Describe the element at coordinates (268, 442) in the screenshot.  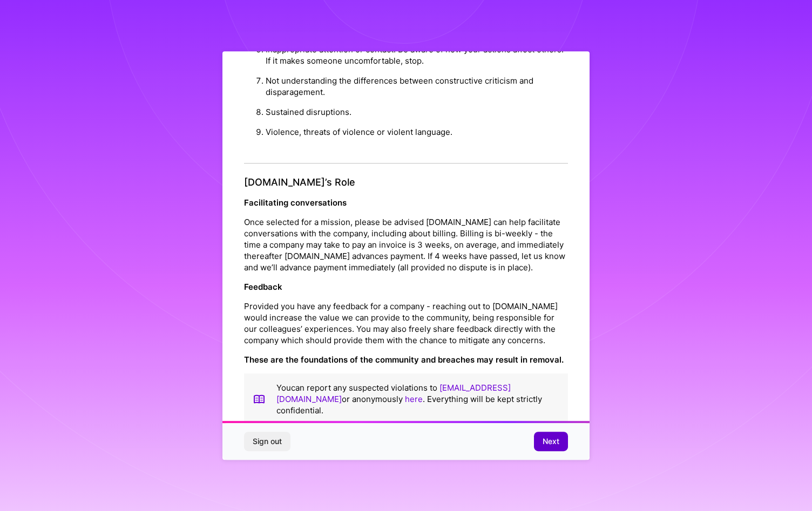
I see `button: Sign out` at that location.